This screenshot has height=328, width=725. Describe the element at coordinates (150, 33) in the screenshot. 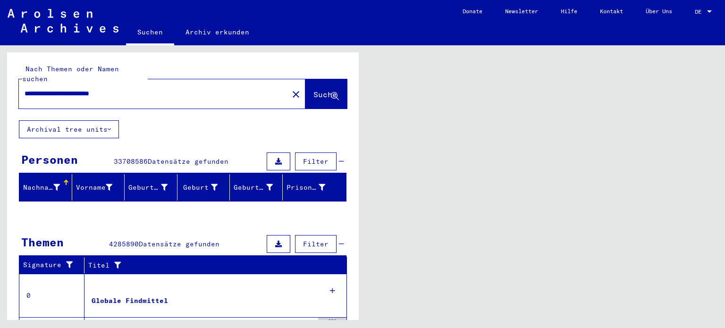

I see `a: Suchen` at that location.